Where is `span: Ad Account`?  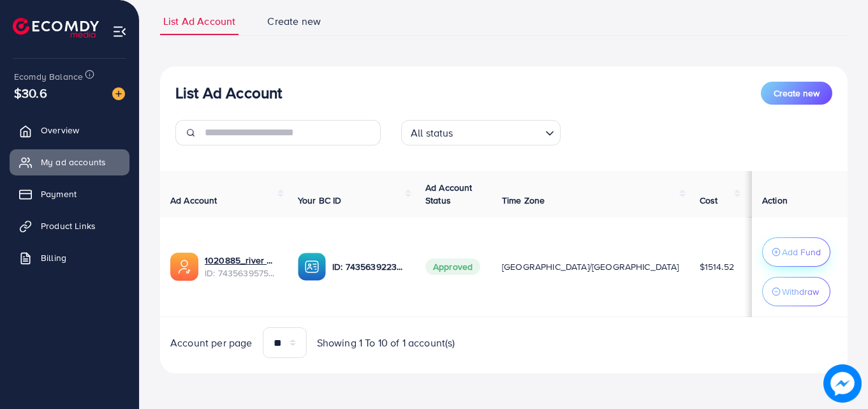
span: Ad Account is located at coordinates (194, 200).